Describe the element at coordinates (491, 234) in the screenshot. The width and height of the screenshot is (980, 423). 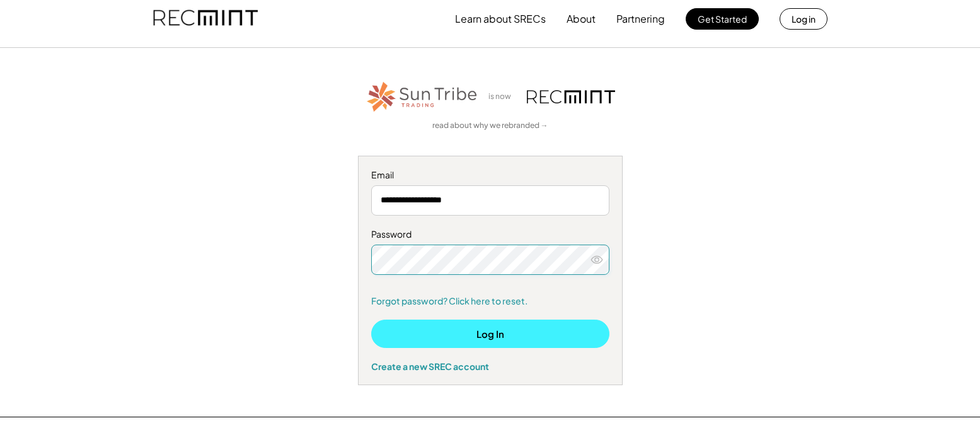
I see `div: Password` at that location.